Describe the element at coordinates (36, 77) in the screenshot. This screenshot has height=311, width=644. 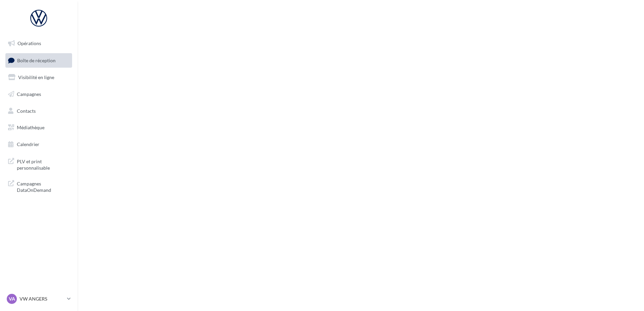
I see `span: Visibilité en ligne` at that location.